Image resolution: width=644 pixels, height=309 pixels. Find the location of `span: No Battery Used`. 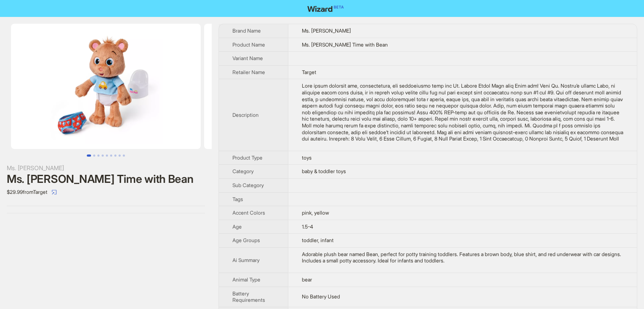

span: No Battery Used is located at coordinates (321, 297).